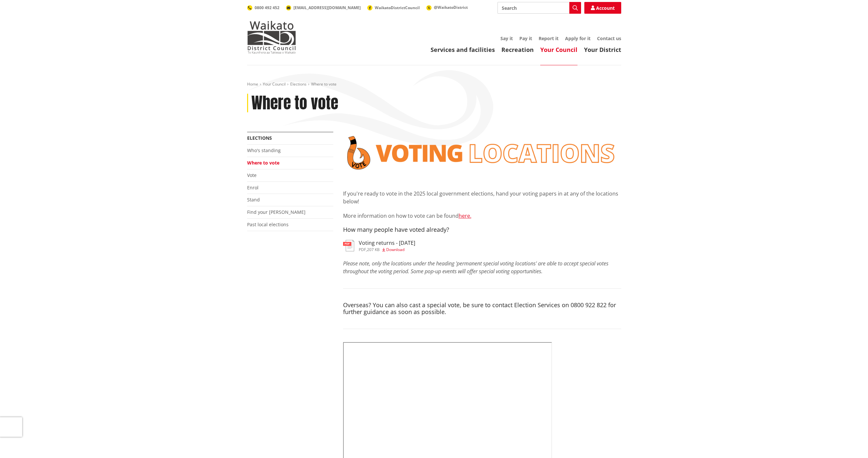 The image size is (868, 458). Describe the element at coordinates (603, 8) in the screenshot. I see `a: Account` at that location.